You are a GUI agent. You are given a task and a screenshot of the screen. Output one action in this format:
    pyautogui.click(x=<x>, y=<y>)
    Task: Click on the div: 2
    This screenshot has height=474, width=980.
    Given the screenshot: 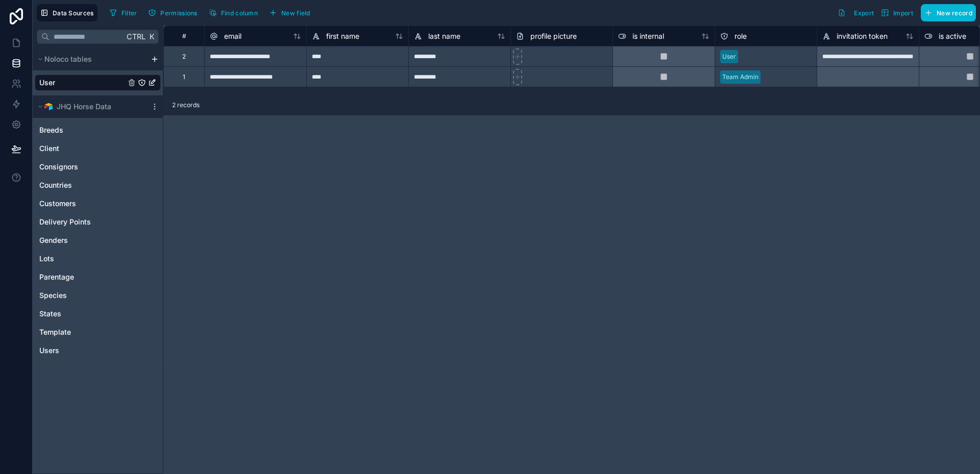 What is the action you would take?
    pyautogui.click(x=183, y=57)
    